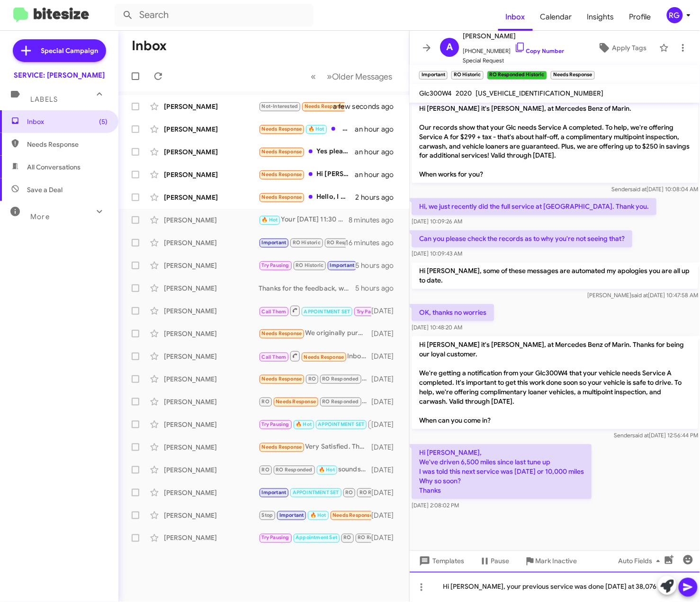 Image resolution: width=700 pixels, height=602 pixels. Describe the element at coordinates (44, 99) in the screenshot. I see `span: Labels` at that location.